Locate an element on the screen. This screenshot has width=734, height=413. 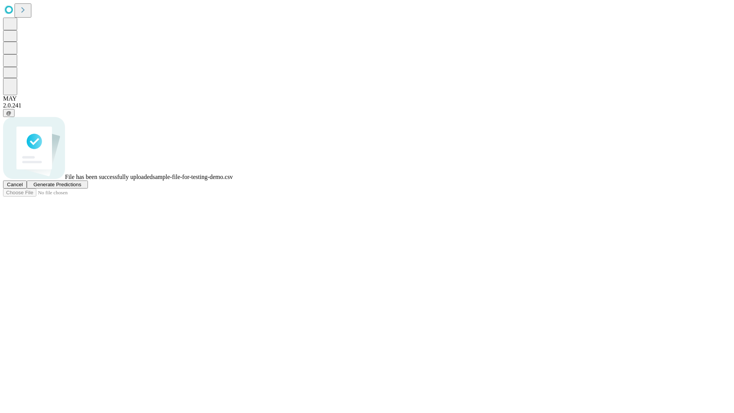
div: MAY is located at coordinates (367, 99).